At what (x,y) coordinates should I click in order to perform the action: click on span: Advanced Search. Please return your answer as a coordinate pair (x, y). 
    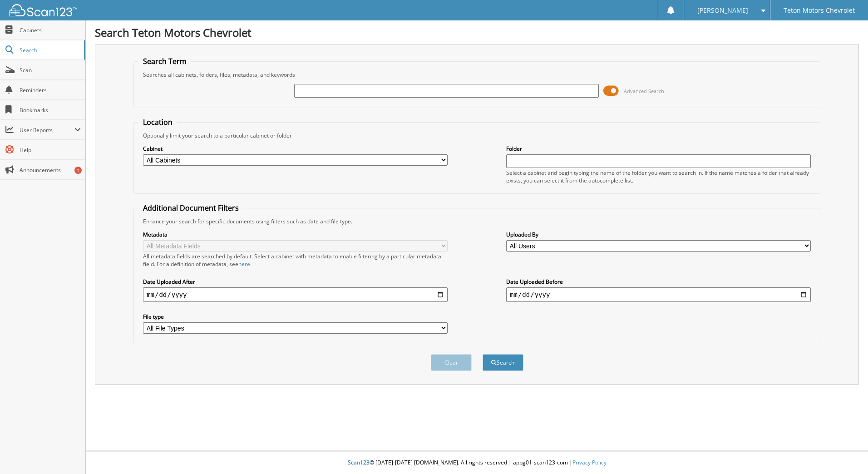
    Looking at the image, I should click on (644, 91).